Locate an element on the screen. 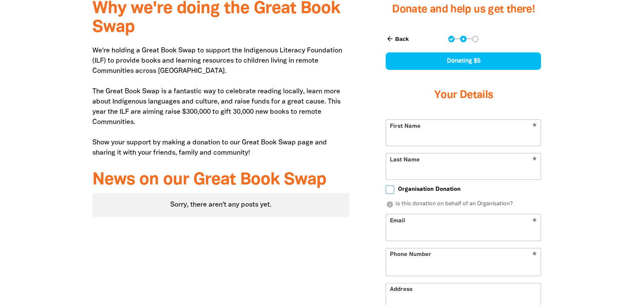 This screenshot has height=305, width=644. button: Navigate to step 2 of 3 to enter your details is located at coordinates (463, 39).